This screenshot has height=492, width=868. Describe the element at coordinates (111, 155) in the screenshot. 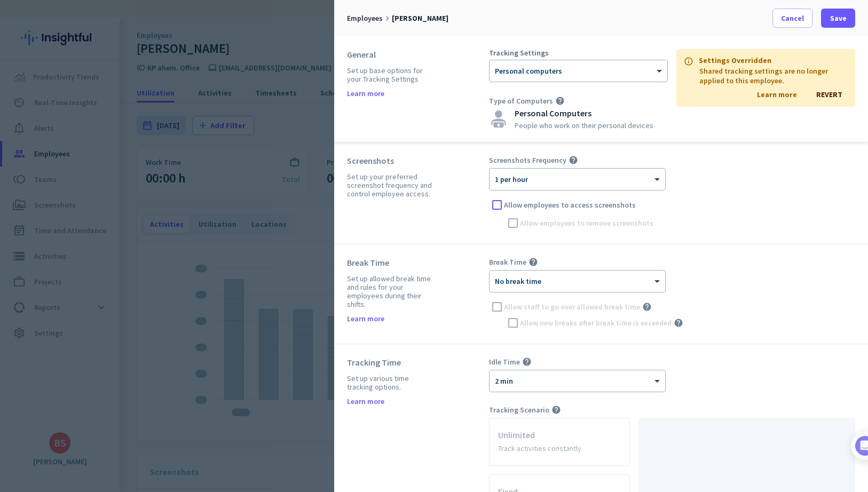

I see `div: Initial tracking settings and how to edit them` at that location.